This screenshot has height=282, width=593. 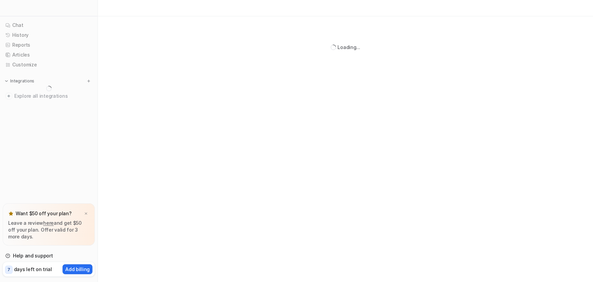 What do you see at coordinates (86, 213) in the screenshot?
I see `img: x` at bounding box center [86, 213].